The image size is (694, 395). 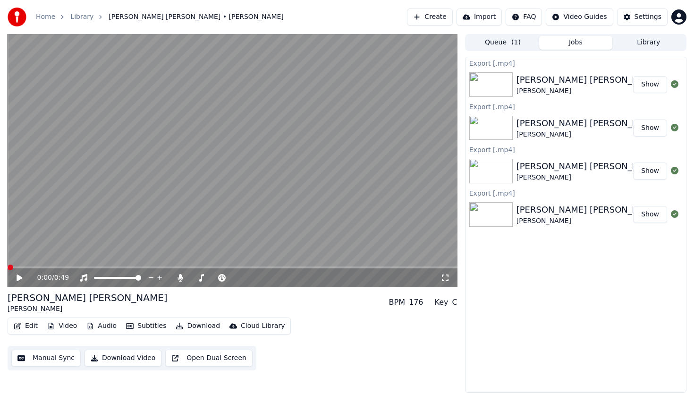 I want to click on span: ( 1 ), so click(x=516, y=42).